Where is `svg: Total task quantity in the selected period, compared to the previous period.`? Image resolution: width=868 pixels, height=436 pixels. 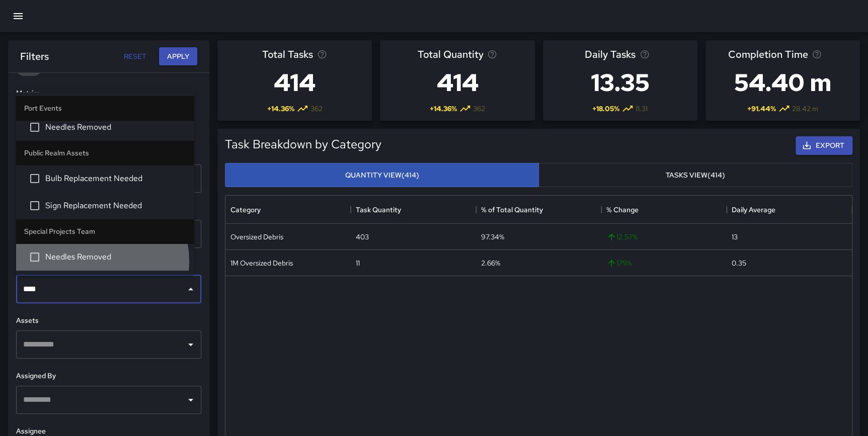 svg: Total task quantity in the selected period, compared to the previous period. is located at coordinates (492, 54).